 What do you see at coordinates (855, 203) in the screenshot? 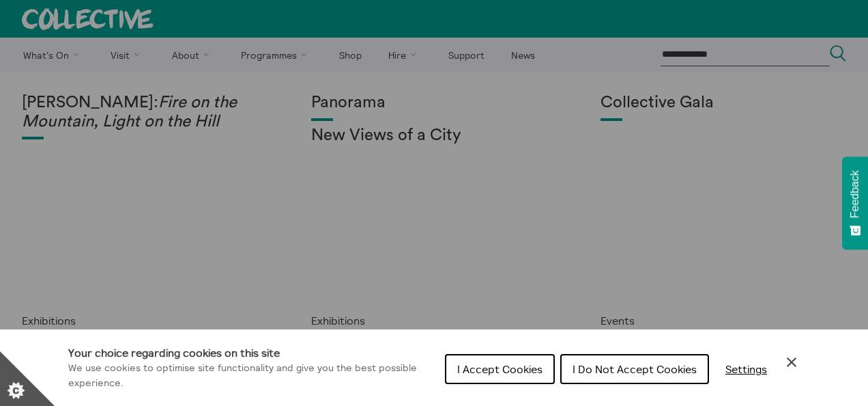
I see `button: Feedback - Show survey` at bounding box center [855, 203].